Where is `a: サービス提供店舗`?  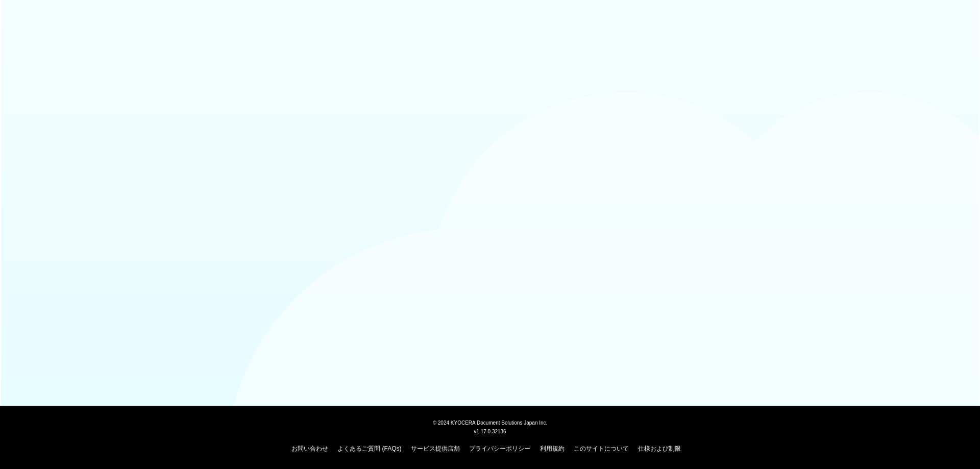 a: サービス提供店舗 is located at coordinates (435, 448).